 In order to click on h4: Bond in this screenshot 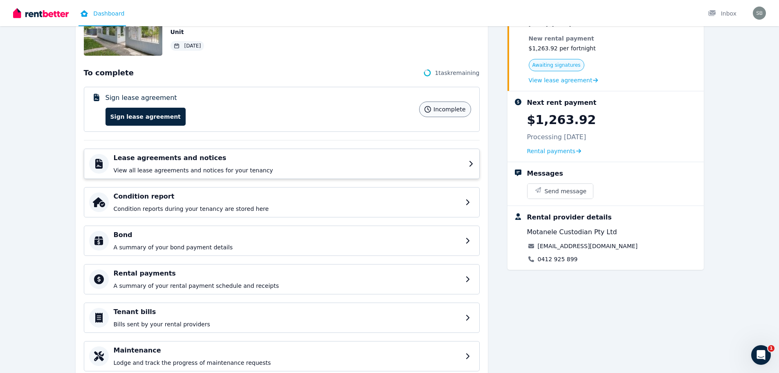, I will do `click(287, 235)`.